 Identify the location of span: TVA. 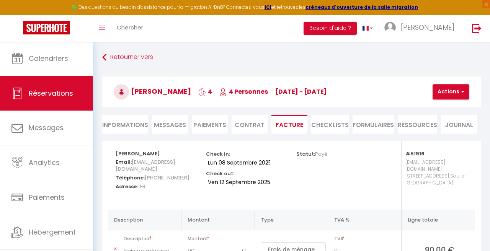
(366, 239).